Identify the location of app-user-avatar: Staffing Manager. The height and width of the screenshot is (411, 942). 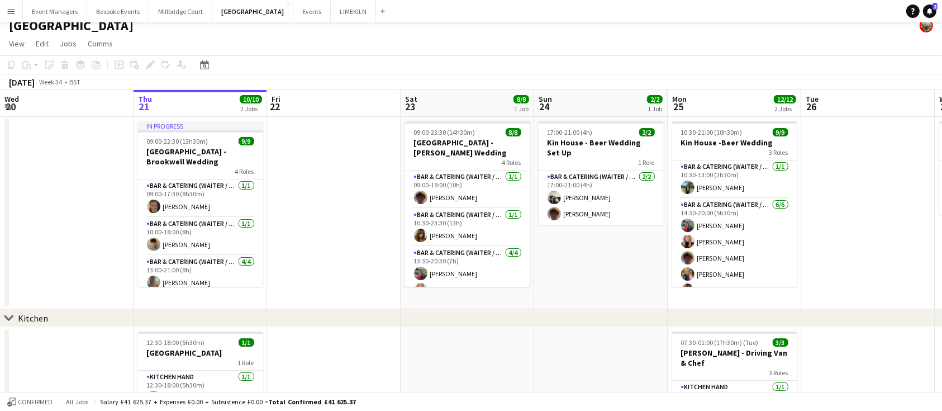
(927, 26).